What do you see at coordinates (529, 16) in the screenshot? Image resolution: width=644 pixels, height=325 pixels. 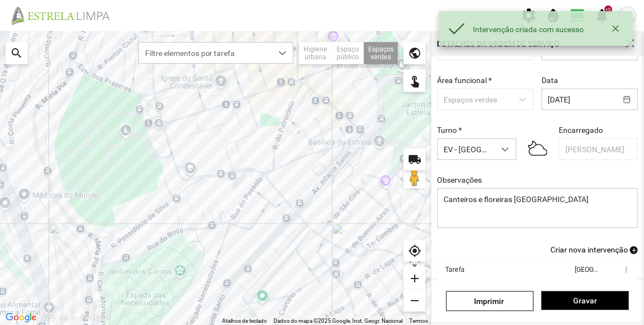 I see `span: settings` at bounding box center [529, 16].